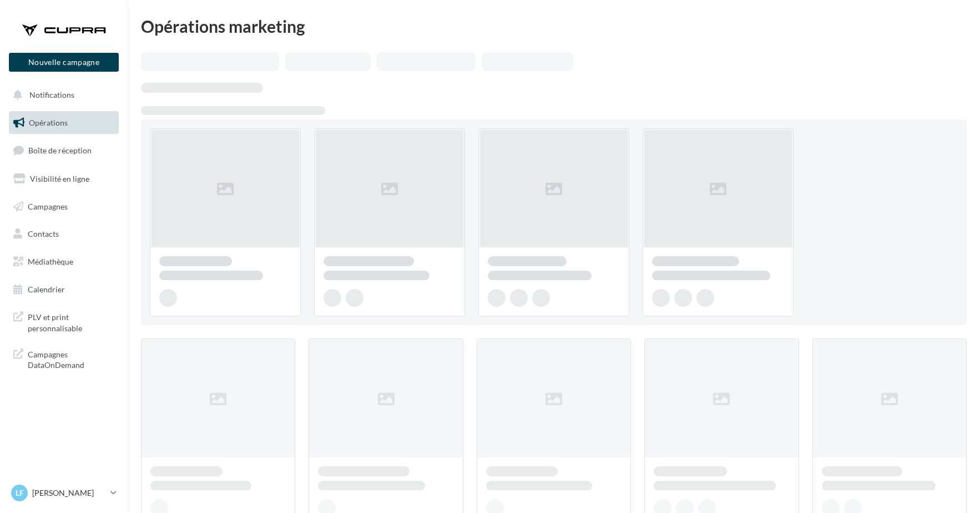 This screenshot has width=980, height=513. I want to click on span: Boîte de réception, so click(60, 150).